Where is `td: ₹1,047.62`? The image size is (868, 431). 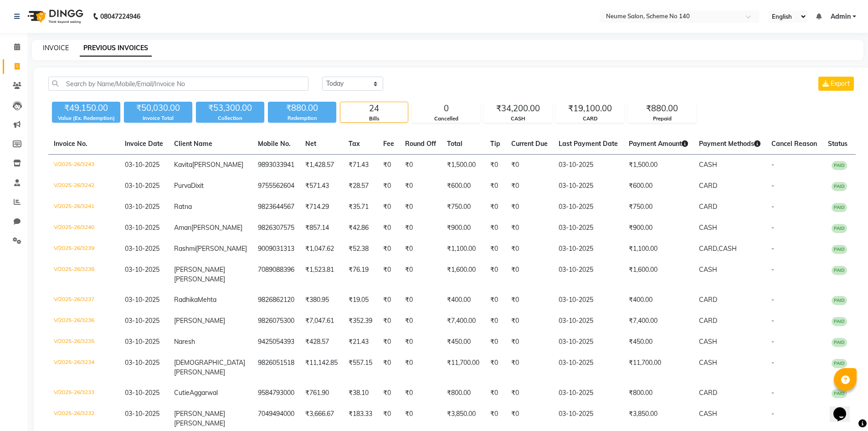 td: ₹1,047.62 is located at coordinates (322, 249).